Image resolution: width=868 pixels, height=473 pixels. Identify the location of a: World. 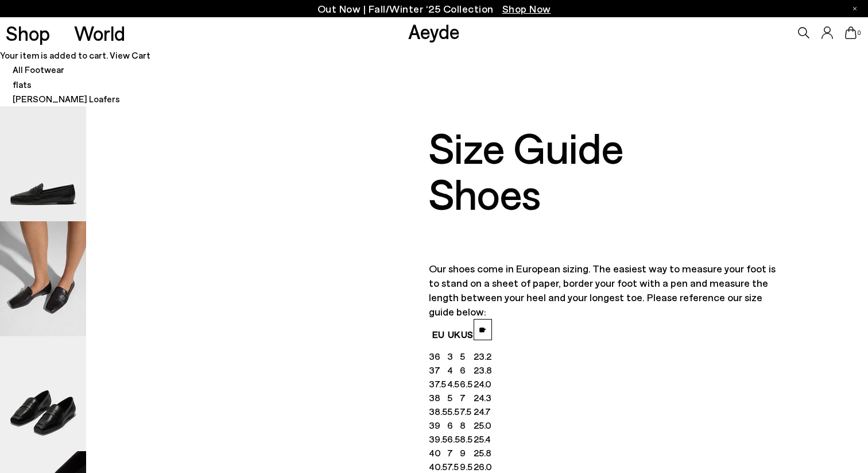
(99, 33).